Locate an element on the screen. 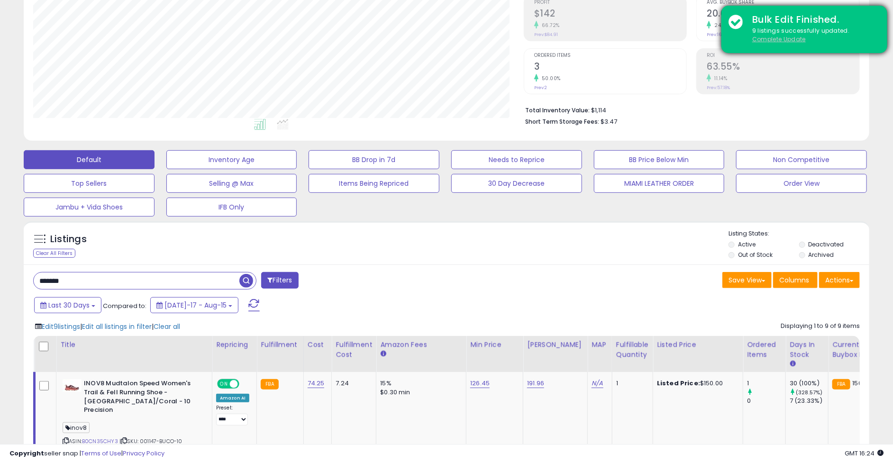 The height and width of the screenshot is (463, 893). button: Columns is located at coordinates (795, 280).